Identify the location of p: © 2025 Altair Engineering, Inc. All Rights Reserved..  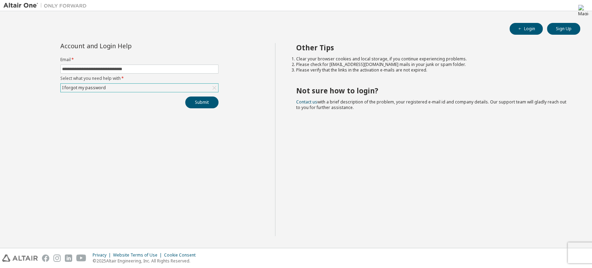
(146, 261).